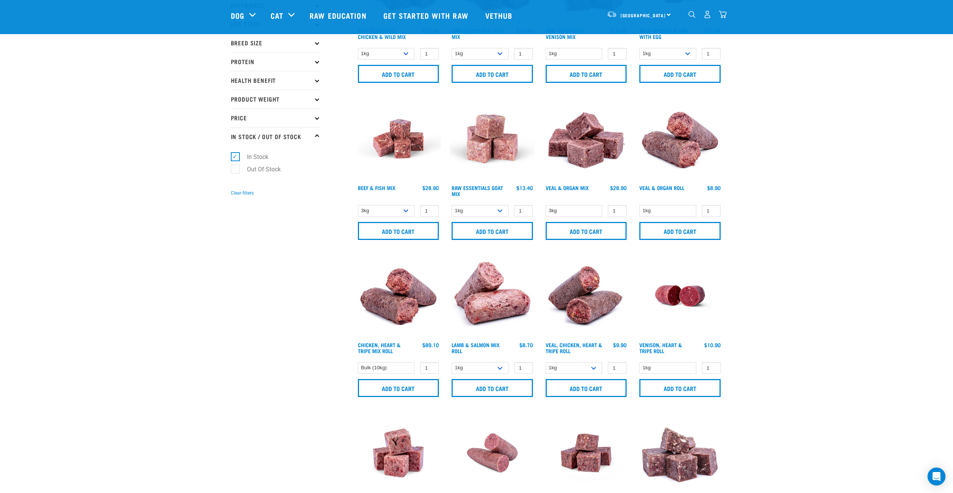 Image resolution: width=953 pixels, height=493 pixels. What do you see at coordinates (259, 169) in the screenshot?
I see `label: Out Of Stock` at bounding box center [259, 169].